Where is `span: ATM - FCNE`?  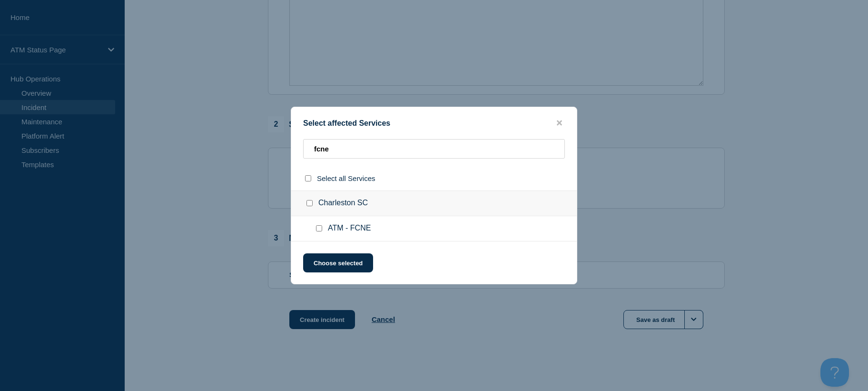 span: ATM - FCNE is located at coordinates (349, 229).